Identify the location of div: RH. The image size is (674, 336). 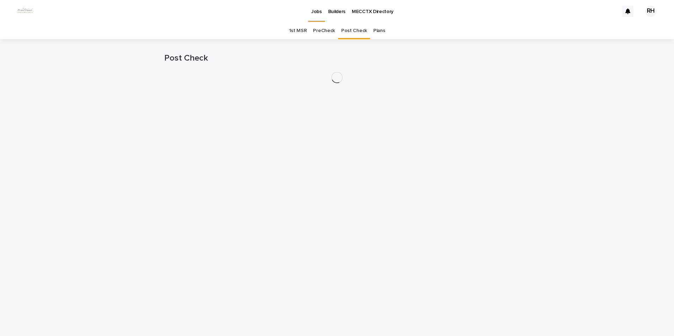
(651, 11).